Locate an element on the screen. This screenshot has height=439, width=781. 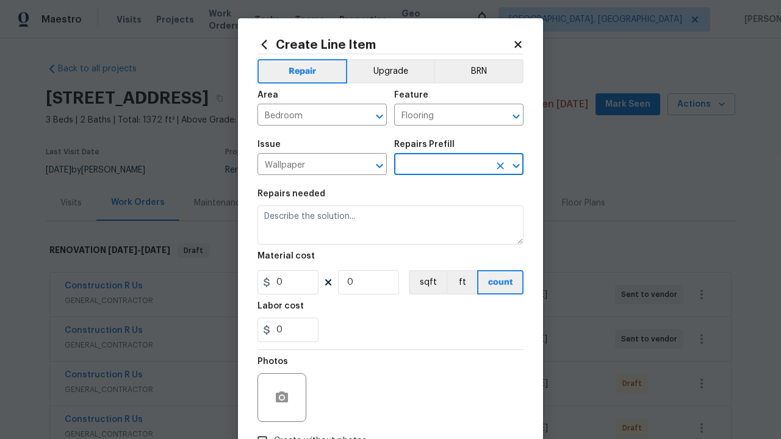
h5: Feature is located at coordinates (411, 95).